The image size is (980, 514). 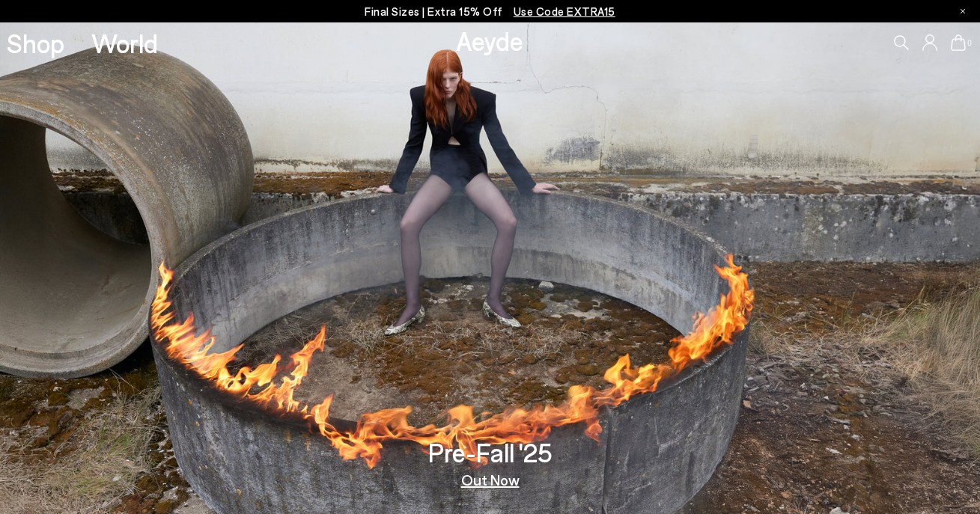 What do you see at coordinates (489, 11) in the screenshot?
I see `p: Final Sizes | Extra 15% Off` at bounding box center [489, 11].